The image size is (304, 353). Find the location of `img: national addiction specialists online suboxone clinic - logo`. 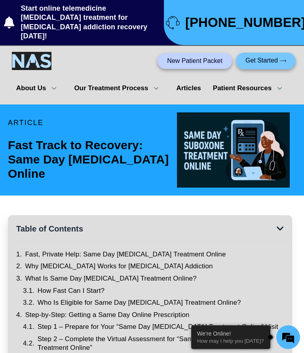

img: national addiction specialists online suboxone clinic - logo is located at coordinates (32, 61).